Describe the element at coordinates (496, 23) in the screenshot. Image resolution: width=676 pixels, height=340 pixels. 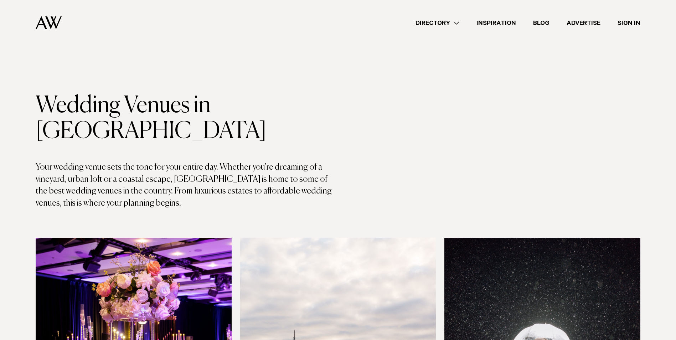
I see `a: Inspiration` at that location.